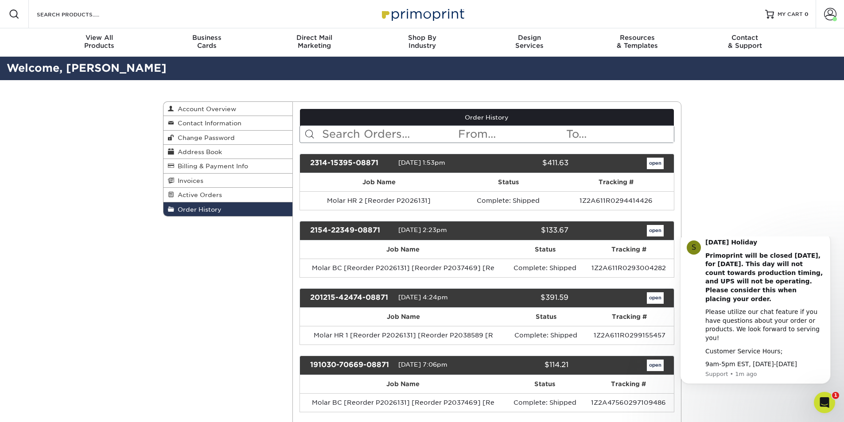 The image size is (844, 422). What do you see at coordinates (198, 210) in the screenshot?
I see `span: Order History` at bounding box center [198, 210].